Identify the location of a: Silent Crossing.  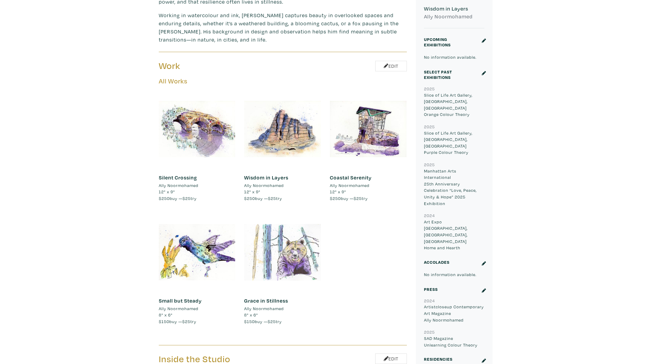
(178, 177).